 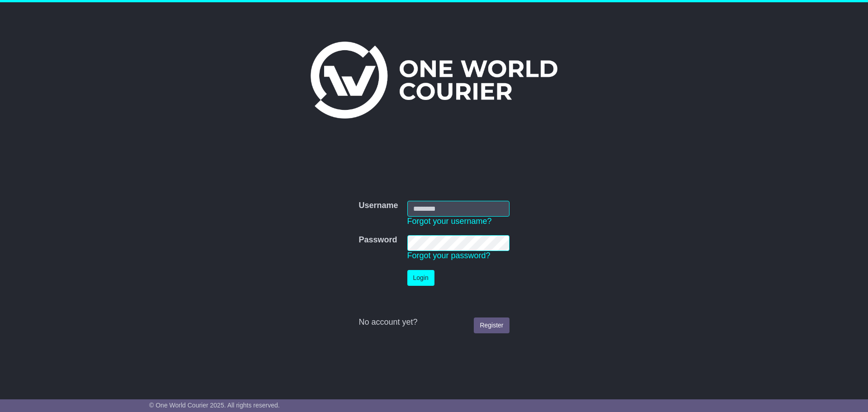 What do you see at coordinates (214, 405) in the screenshot?
I see `span: © One World Courier 2025. All rights reserved.` at bounding box center [214, 405].